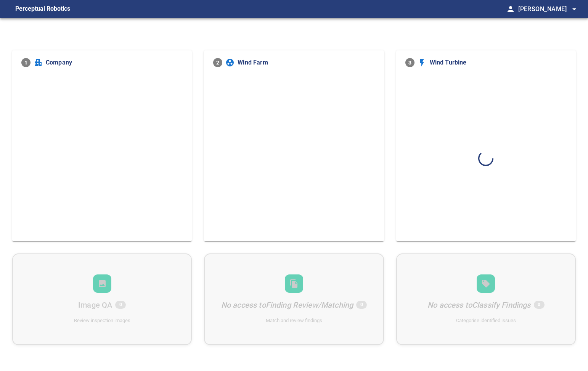  What do you see at coordinates (510, 9) in the screenshot?
I see `span: person` at bounding box center [510, 9].